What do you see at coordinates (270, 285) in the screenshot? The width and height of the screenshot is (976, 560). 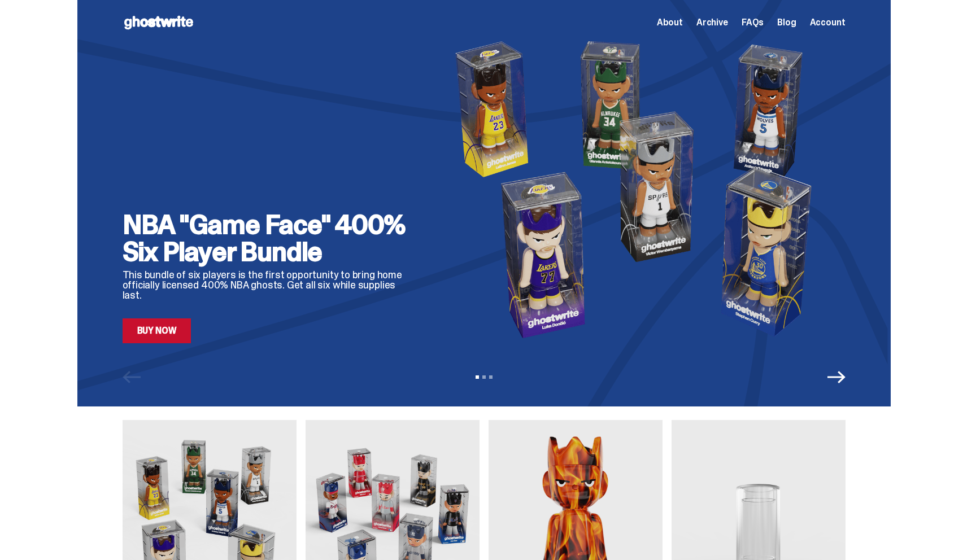 I see `p: This bundle of six players is the first opportunity to bring home officially licensed 400% NBA gh...` at bounding box center [270, 285].